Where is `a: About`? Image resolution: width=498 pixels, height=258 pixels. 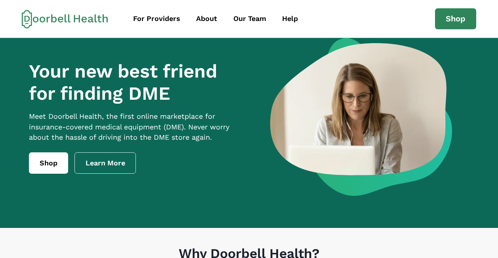 a: About is located at coordinates (206, 19).